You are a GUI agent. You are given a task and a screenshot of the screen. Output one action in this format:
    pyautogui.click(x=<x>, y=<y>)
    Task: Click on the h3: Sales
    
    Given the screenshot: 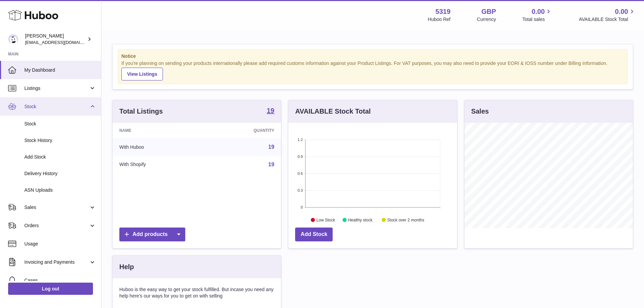 What is the action you would take?
    pyautogui.click(x=480, y=111)
    